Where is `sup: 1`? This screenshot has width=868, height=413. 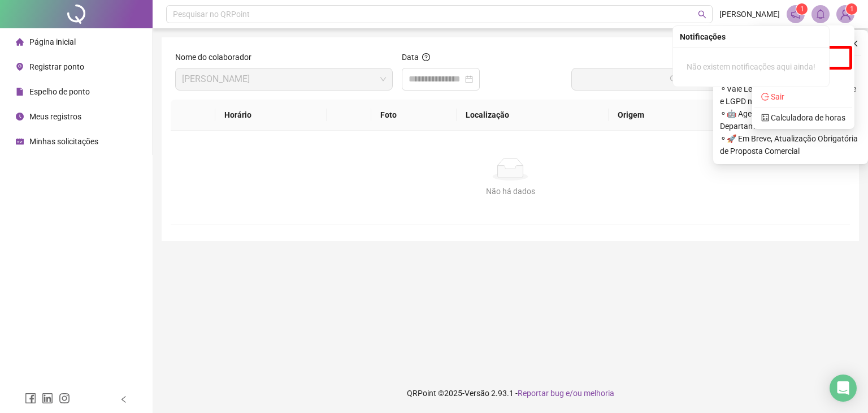
sup: 1 is located at coordinates (802, 9).